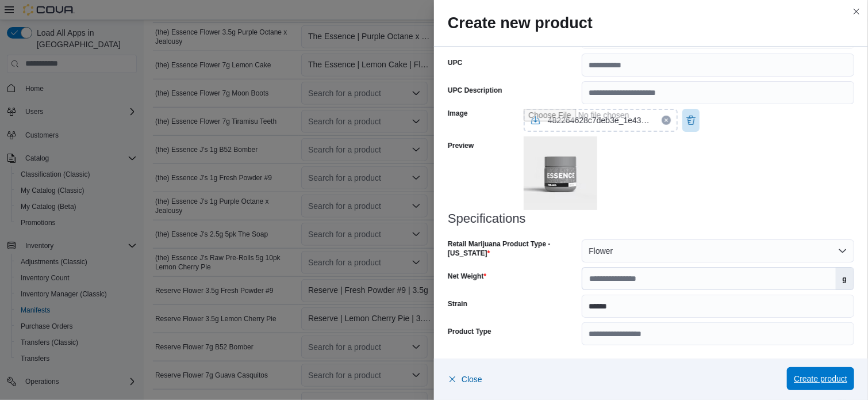 This screenshot has height=400, width=868. What do you see at coordinates (470, 332) in the screenshot?
I see `label: Product Type` at bounding box center [470, 332].